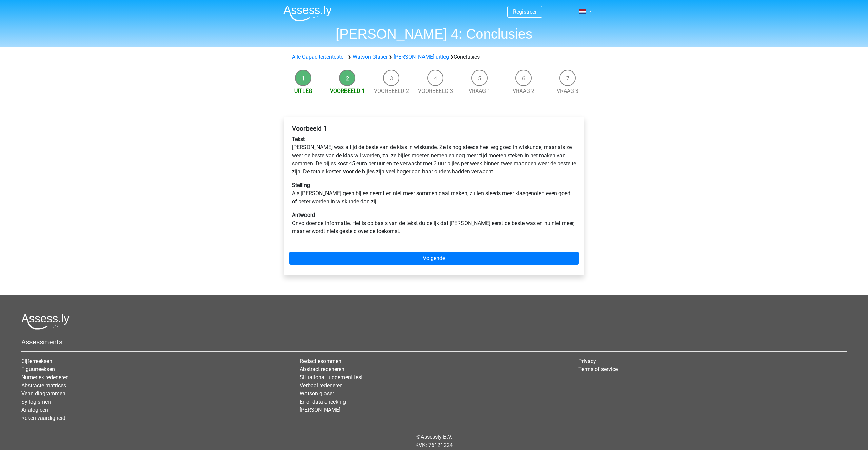  I want to click on a: Watson glaser, so click(317, 393).